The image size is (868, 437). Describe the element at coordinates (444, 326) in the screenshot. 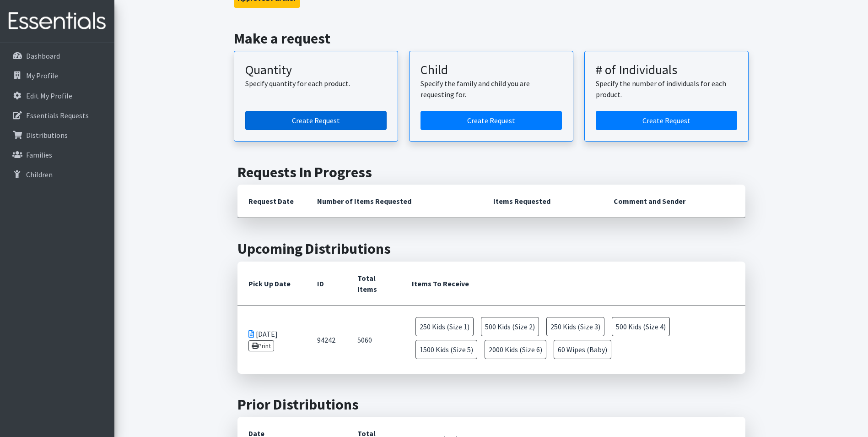

I see `span: 250 Kids (Size 1)` at that location.